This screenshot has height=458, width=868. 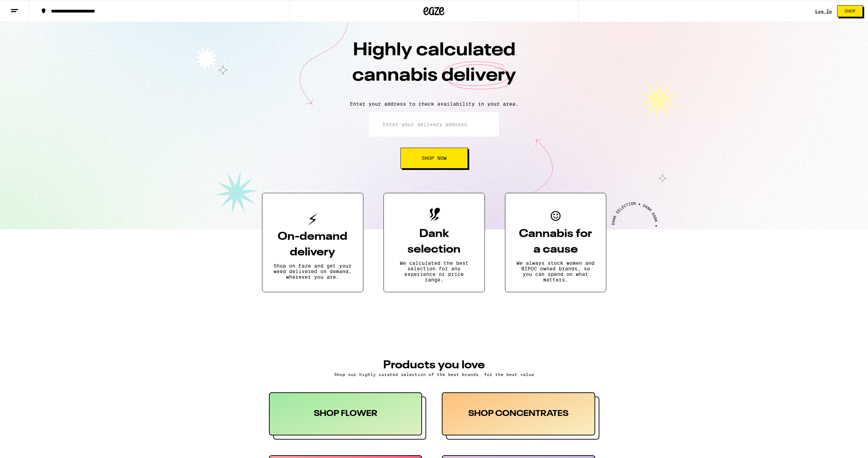 What do you see at coordinates (434, 365) in the screenshot?
I see `h3: PRODUCTS YOU LOVE` at bounding box center [434, 365].